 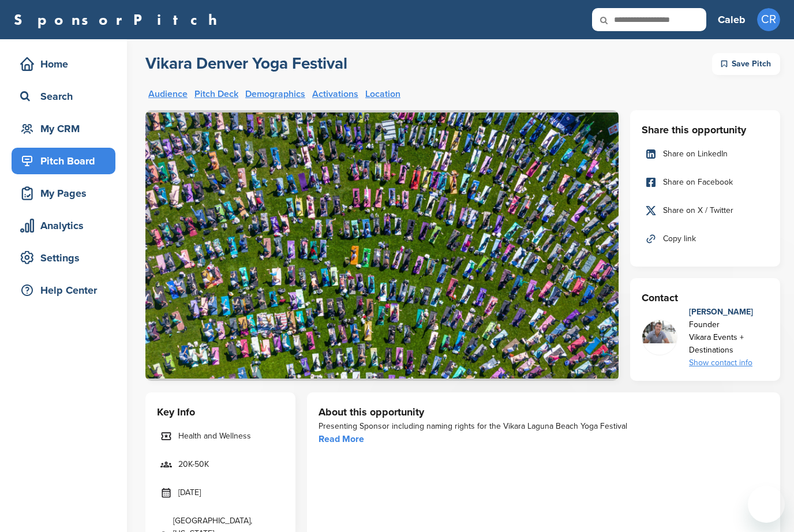 I want to click on a: Location, so click(x=383, y=94).